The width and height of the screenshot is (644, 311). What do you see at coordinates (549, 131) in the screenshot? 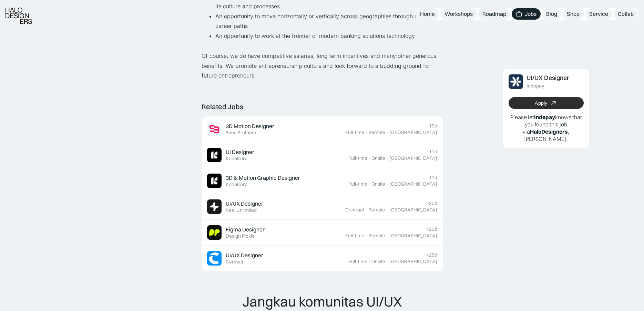
I see `b: HaloDesigners` at bounding box center [549, 131].